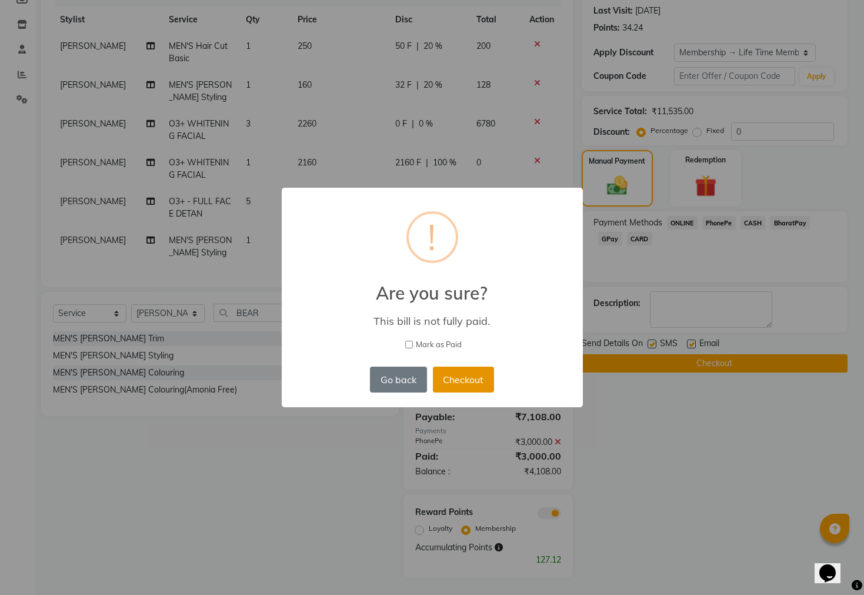 The image size is (864, 595). I want to click on button: Go back, so click(398, 379).